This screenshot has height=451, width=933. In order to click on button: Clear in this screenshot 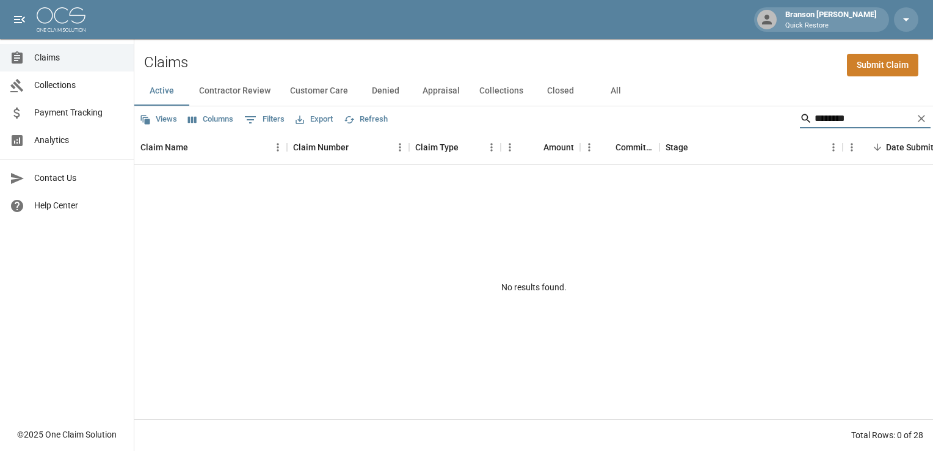, I will do `click(921, 118)`.